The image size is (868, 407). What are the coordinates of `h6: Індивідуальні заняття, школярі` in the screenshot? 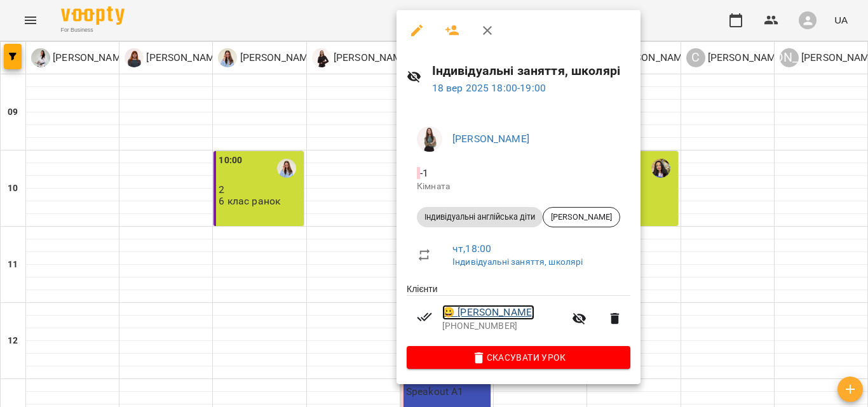 It's located at (531, 70).